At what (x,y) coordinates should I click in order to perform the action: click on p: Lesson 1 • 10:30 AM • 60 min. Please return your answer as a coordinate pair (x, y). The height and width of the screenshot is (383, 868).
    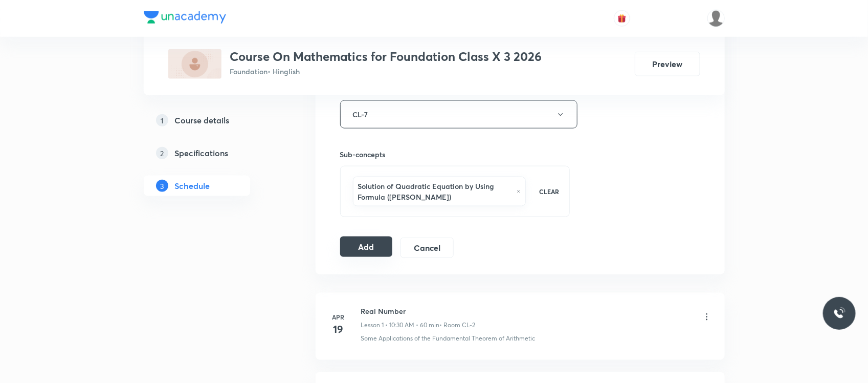
    Looking at the image, I should click on (401, 325).